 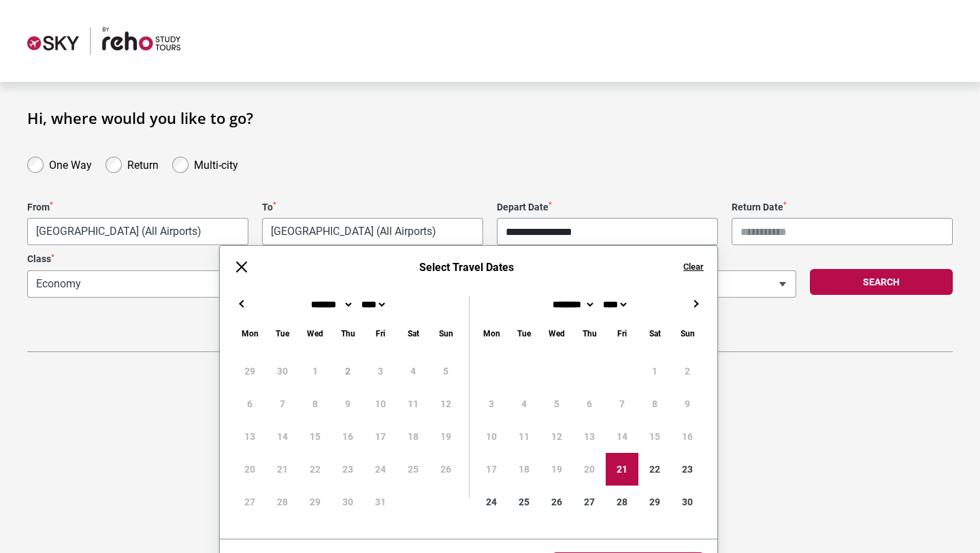 I want to click on div: 27, so click(x=590, y=502).